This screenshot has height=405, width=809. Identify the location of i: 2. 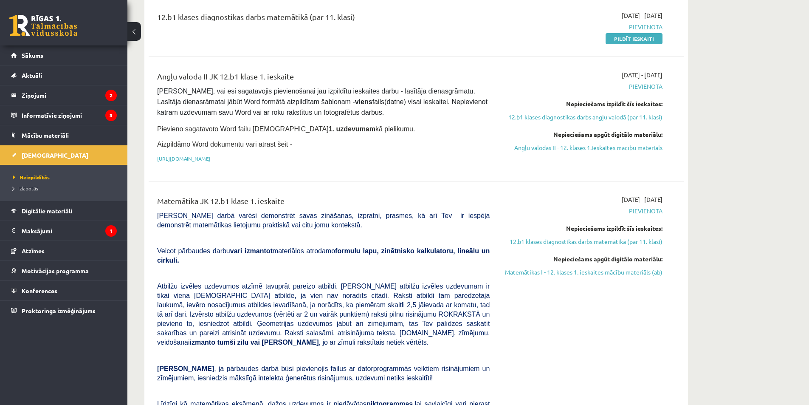
(111, 95).